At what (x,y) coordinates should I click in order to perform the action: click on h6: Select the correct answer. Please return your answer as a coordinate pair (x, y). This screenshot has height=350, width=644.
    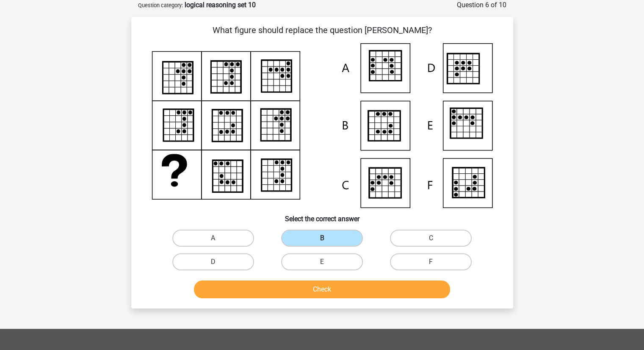
    Looking at the image, I should click on (322, 216).